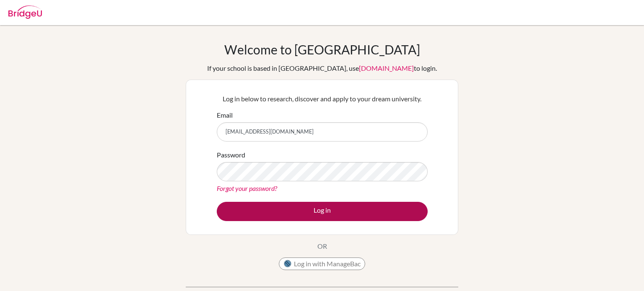 This screenshot has height=291, width=644. I want to click on button: Log in with ManageBac, so click(322, 263).